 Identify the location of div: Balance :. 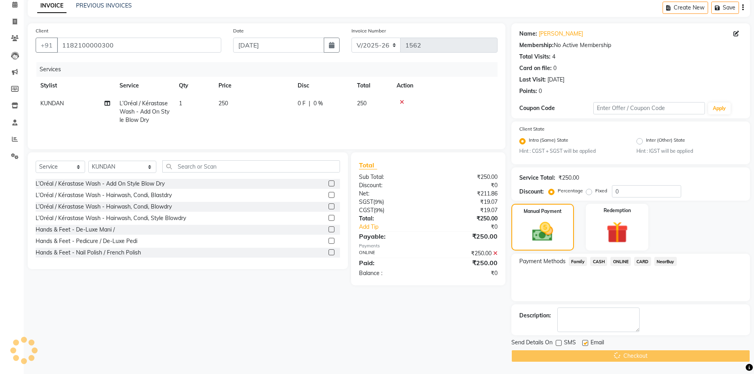
(391, 273).